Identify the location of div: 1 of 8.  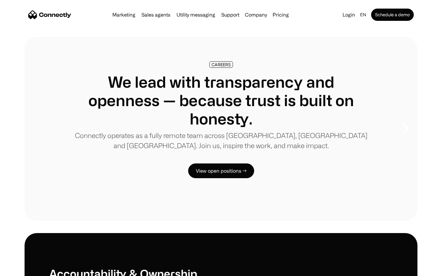
(221, 129).